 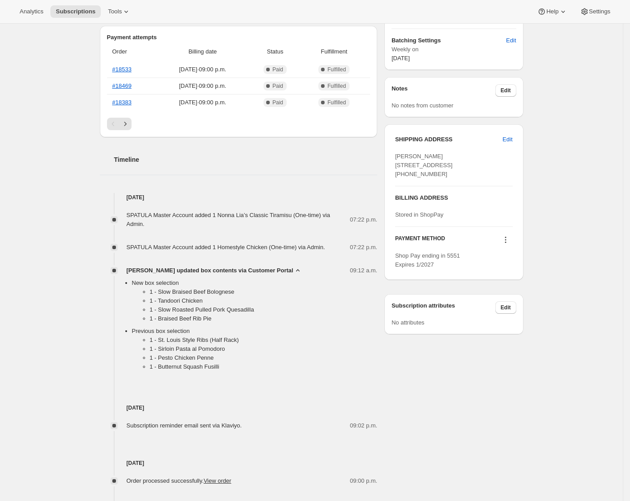 What do you see at coordinates (132, 52) in the screenshot?
I see `th: Order` at bounding box center [132, 52].